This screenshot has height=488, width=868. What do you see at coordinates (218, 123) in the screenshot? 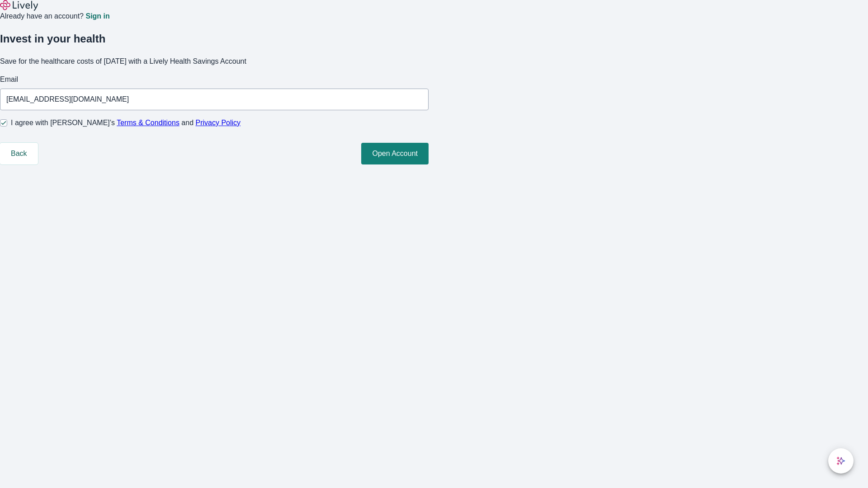
I see `a: Privacy Policy` at bounding box center [218, 123].